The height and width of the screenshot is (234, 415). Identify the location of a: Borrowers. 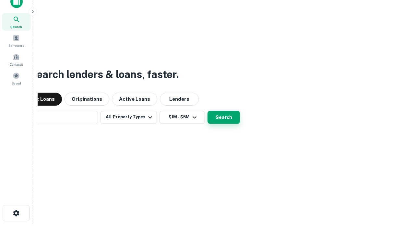
(16, 41).